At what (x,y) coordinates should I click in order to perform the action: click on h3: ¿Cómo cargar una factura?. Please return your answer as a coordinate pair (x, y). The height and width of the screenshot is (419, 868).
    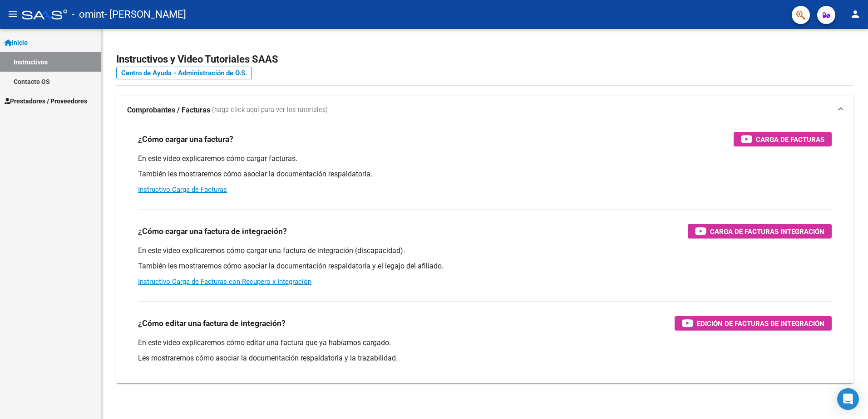
    Looking at the image, I should click on (185, 139).